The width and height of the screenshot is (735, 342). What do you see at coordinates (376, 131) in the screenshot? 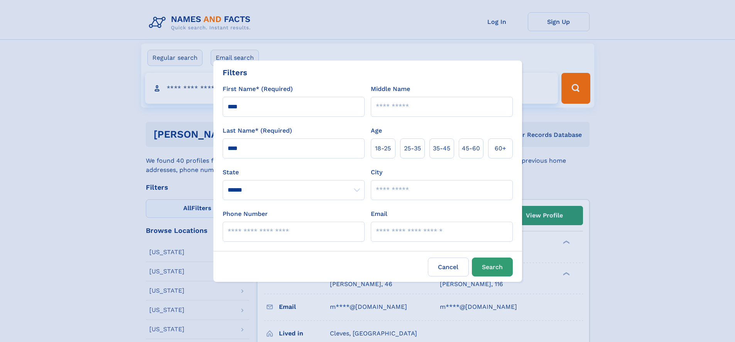
I see `label: Age` at bounding box center [376, 131].